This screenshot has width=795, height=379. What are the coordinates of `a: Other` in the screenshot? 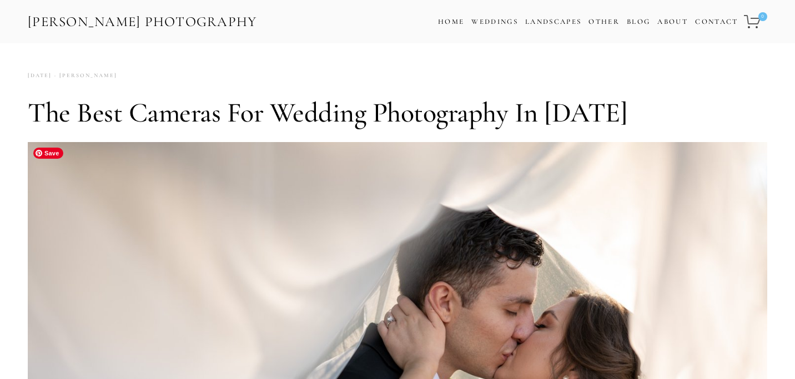 It's located at (604, 22).